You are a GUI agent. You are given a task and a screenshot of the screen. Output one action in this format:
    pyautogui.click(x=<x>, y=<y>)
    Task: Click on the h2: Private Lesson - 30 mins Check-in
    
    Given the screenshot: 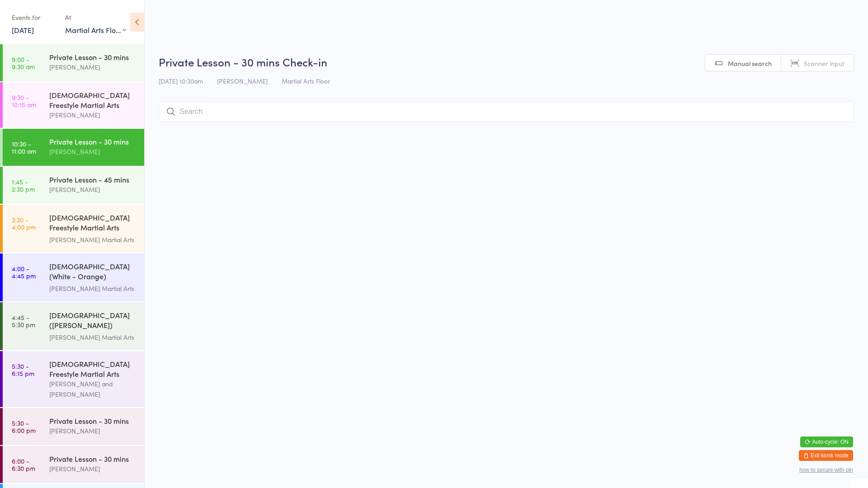 What is the action you would take?
    pyautogui.click(x=506, y=62)
    